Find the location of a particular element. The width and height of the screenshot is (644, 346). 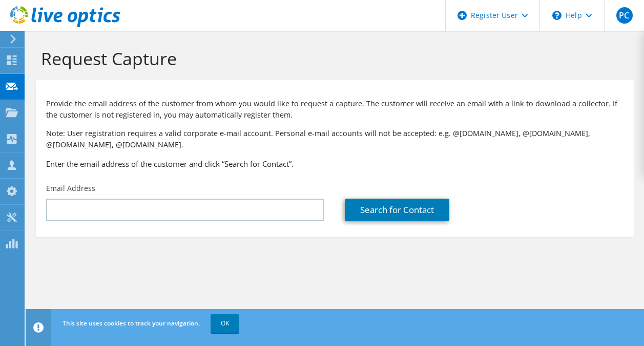

label: Email Address is located at coordinates (71, 188).